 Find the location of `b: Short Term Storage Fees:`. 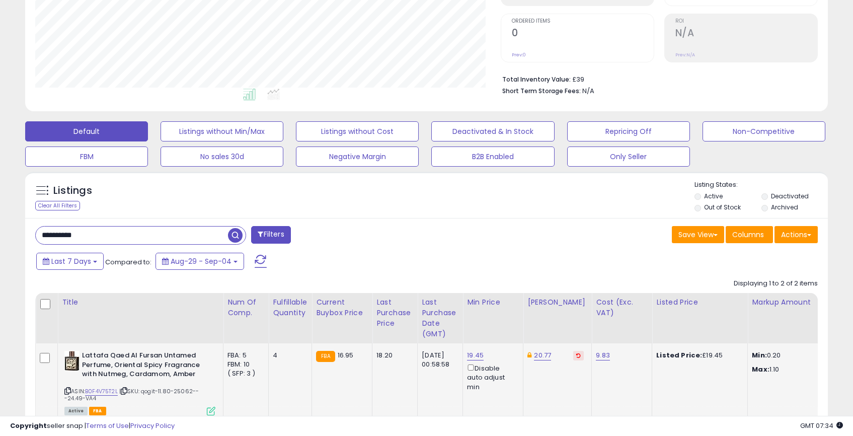

b: Short Term Storage Fees: is located at coordinates (541, 91).